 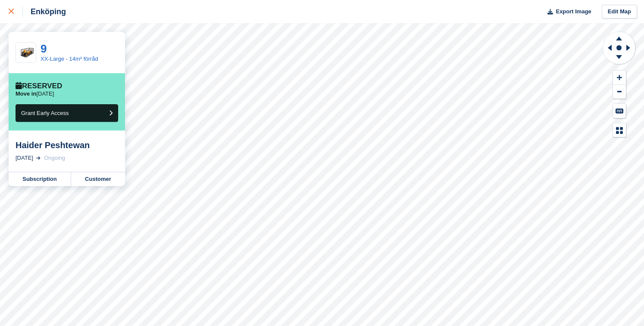 I want to click on div: Ongoing, so click(x=55, y=158).